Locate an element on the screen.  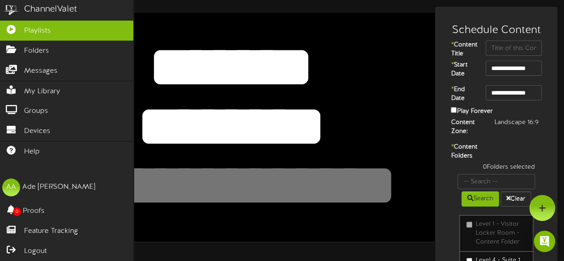
div: Landscape 16:9 is located at coordinates (518, 123).